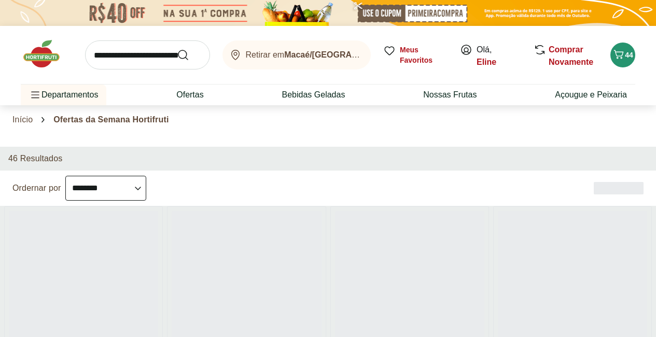 The height and width of the screenshot is (337, 656). What do you see at coordinates (63, 95) in the screenshot?
I see `span: Departamentos` at bounding box center [63, 95].